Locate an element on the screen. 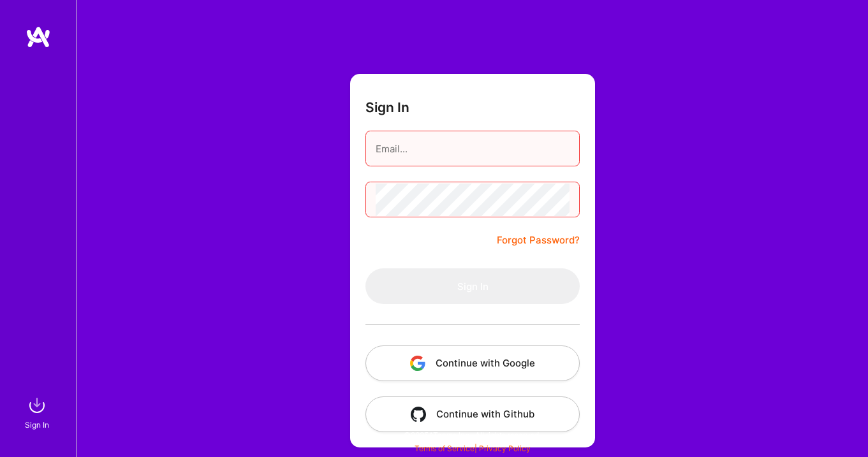 The image size is (868, 457). a: Forgot Password? is located at coordinates (538, 240).